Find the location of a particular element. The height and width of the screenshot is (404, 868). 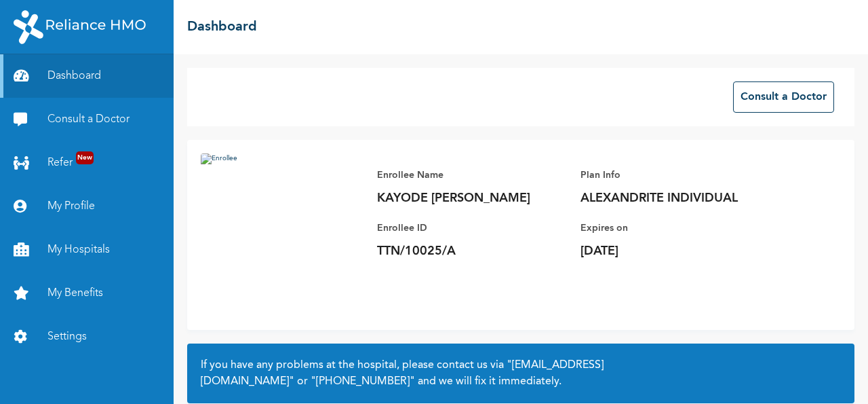

p: Enrollee ID is located at coordinates (472, 228).